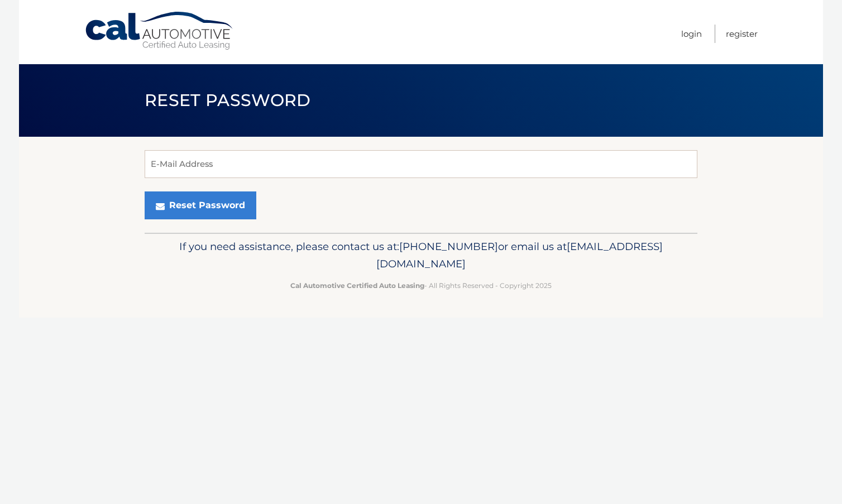  Describe the element at coordinates (691, 34) in the screenshot. I see `a: Login` at that location.